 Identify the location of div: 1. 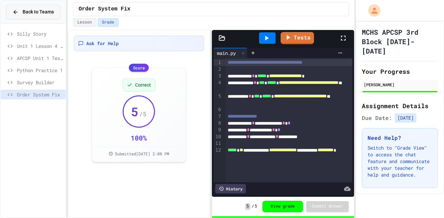
(217, 63).